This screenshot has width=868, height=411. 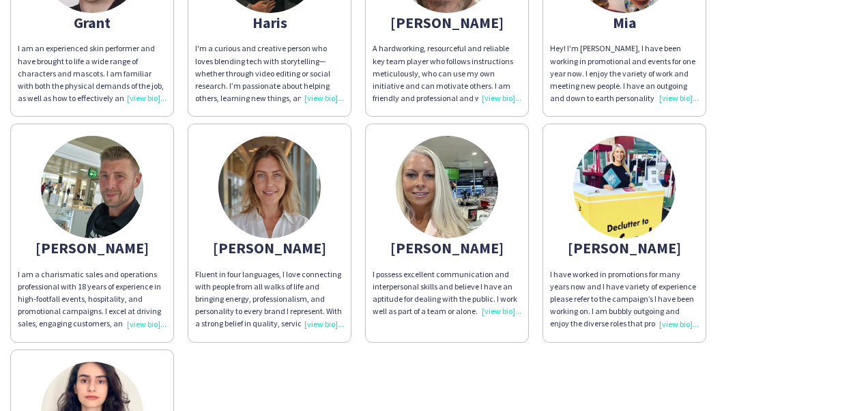 I want to click on p: Fluent in four languages, I love connecting with people from all walks of life and bringing energ..., so click(x=270, y=299).